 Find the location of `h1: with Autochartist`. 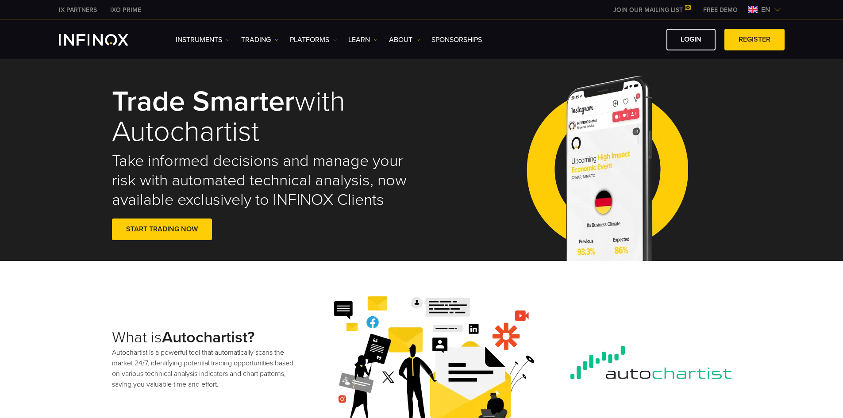

h1: with Autochartist is located at coordinates (261, 117).